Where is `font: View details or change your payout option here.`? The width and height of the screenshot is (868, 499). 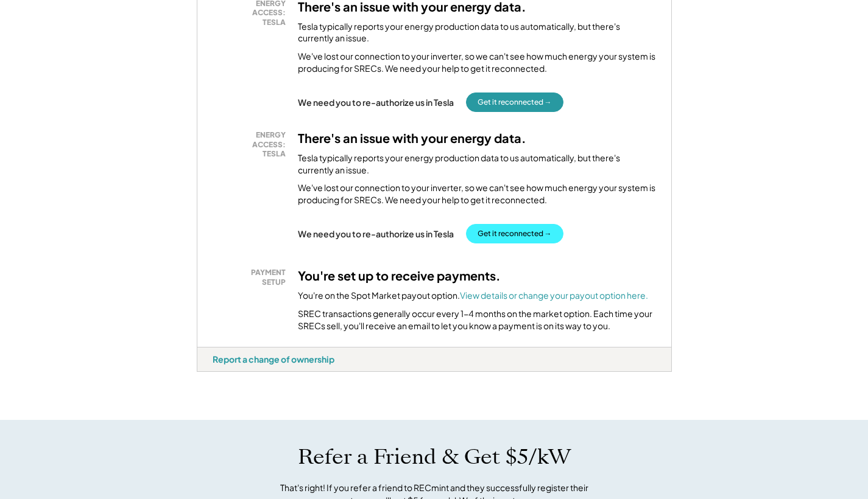 font: View details or change your payout option here. is located at coordinates (553, 295).